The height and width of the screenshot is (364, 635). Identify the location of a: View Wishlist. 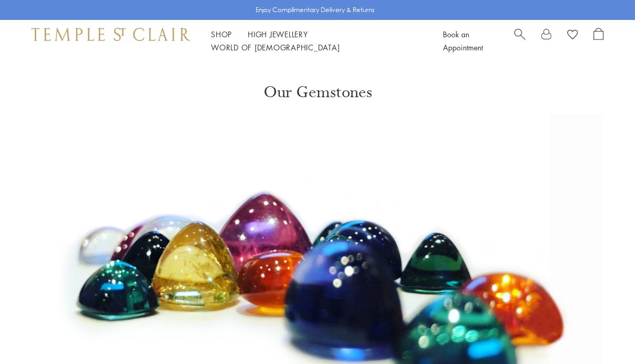
(572, 35).